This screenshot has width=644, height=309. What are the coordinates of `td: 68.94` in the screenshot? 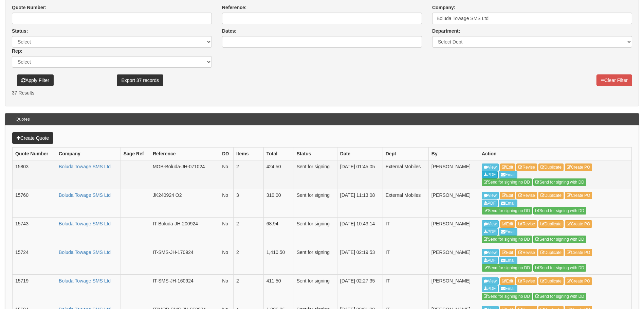 It's located at (278, 232).